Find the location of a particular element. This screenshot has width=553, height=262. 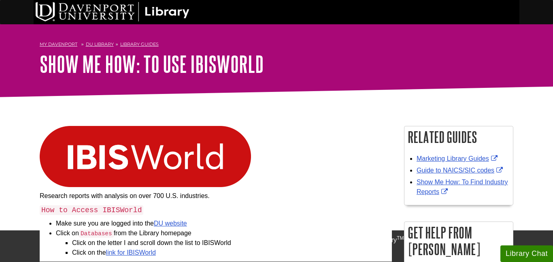

h2: Related Guides is located at coordinates (459, 137).